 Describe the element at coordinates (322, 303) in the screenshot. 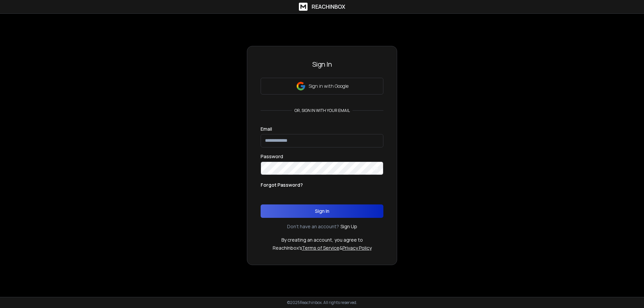

I see `p: © 2025 Reachinbox. All rights reserved.` at that location.